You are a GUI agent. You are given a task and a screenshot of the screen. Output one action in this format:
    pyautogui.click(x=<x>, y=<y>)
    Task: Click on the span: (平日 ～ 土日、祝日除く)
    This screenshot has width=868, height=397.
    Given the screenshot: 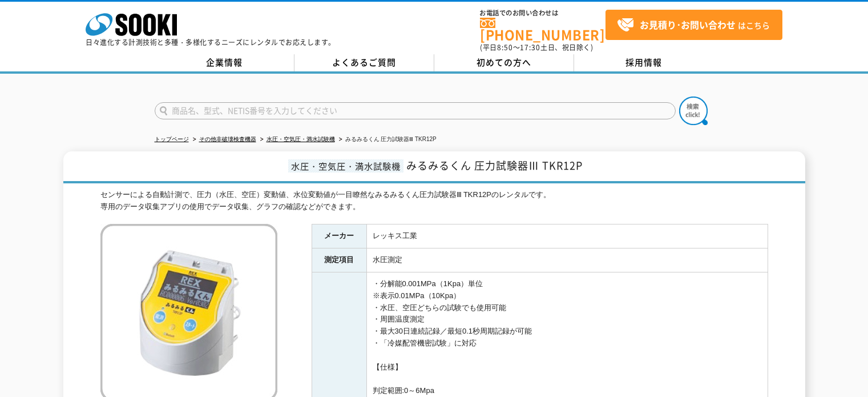 What is the action you would take?
    pyautogui.click(x=536, y=47)
    